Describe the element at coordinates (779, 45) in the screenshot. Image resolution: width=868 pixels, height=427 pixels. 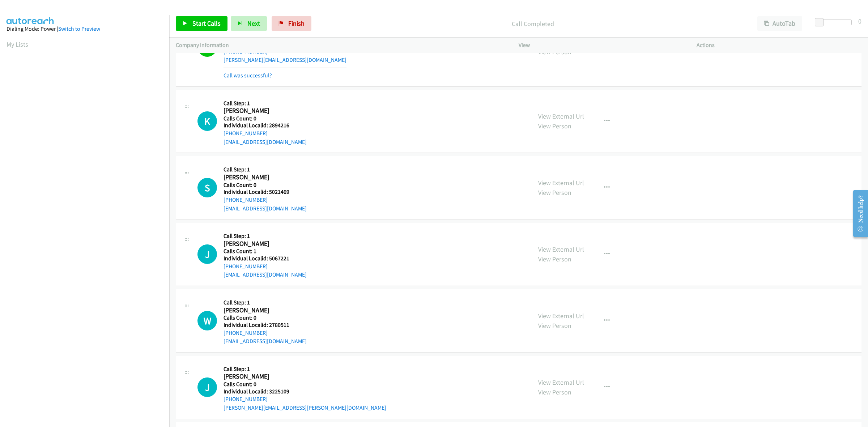
I see `p: Actions` at that location.